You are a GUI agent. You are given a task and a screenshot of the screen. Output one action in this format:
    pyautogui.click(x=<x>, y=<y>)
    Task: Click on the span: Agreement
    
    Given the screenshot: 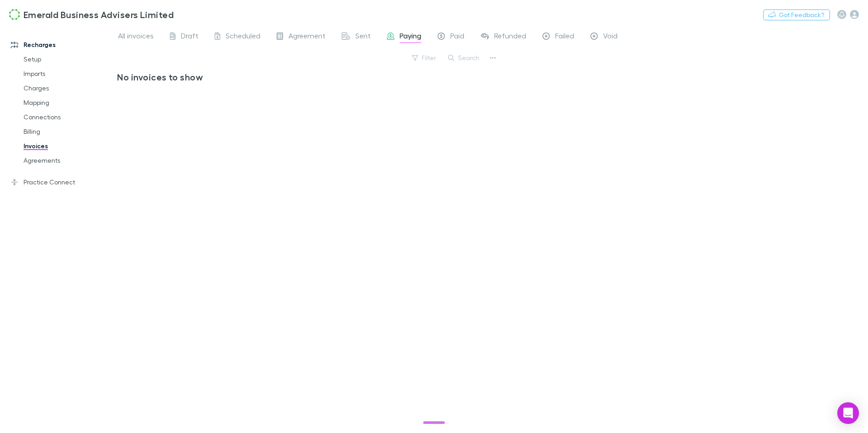 What is the action you would take?
    pyautogui.click(x=307, y=37)
    